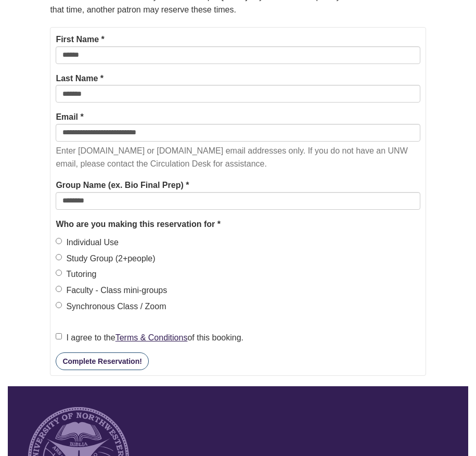 Image resolution: width=476 pixels, height=456 pixels. I want to click on label: Group Name (ex. Bio Final Prep) *, so click(122, 185).